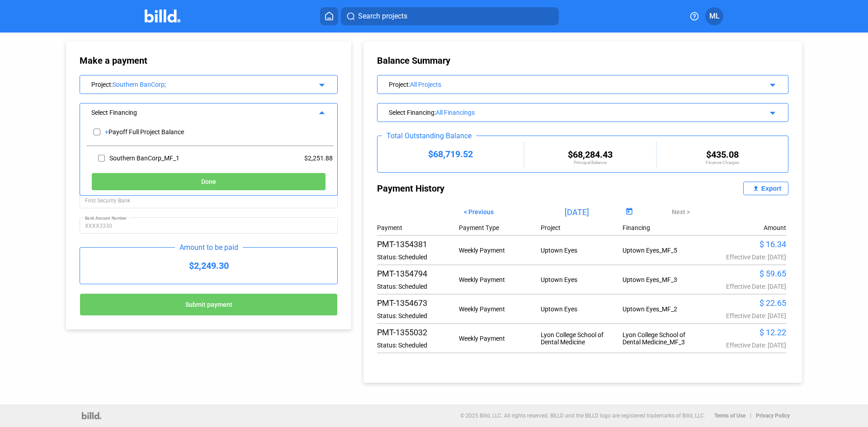 The height and width of the screenshot is (427, 868). Describe the element at coordinates (162, 15) in the screenshot. I see `img: Billd Company Logo` at that location.